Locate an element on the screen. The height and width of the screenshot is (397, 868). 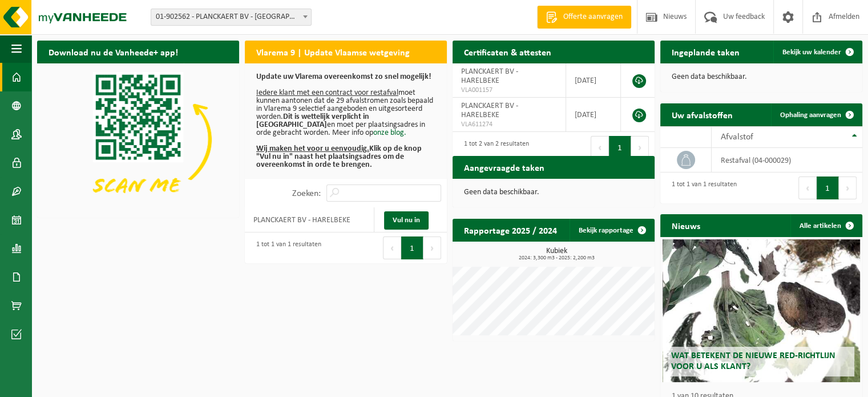
u: Wij maken het voor u eenvoudig. is located at coordinates (313, 148).